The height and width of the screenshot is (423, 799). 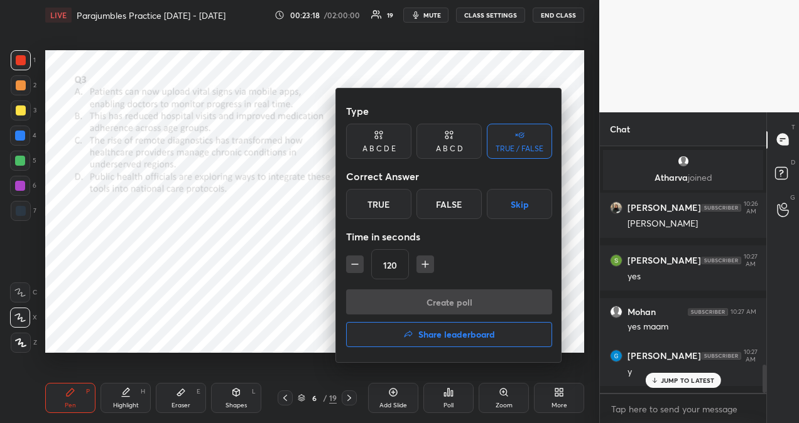 I want to click on div: False, so click(x=449, y=204).